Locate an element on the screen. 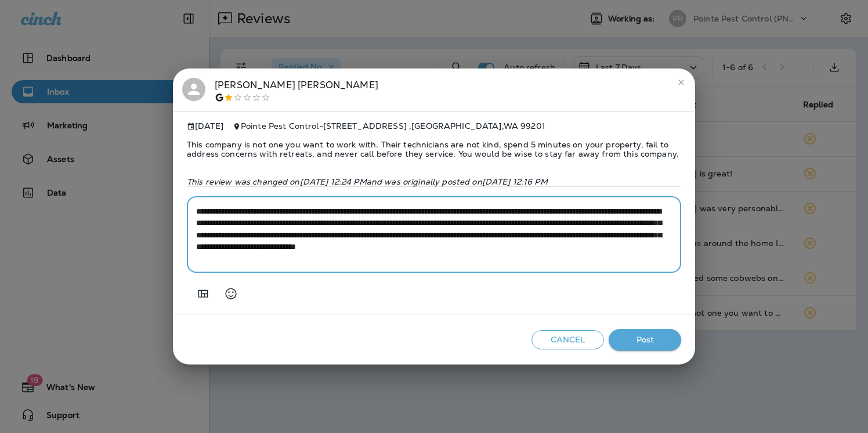 The image size is (868, 433). button: Select an emoji is located at coordinates (231, 294).